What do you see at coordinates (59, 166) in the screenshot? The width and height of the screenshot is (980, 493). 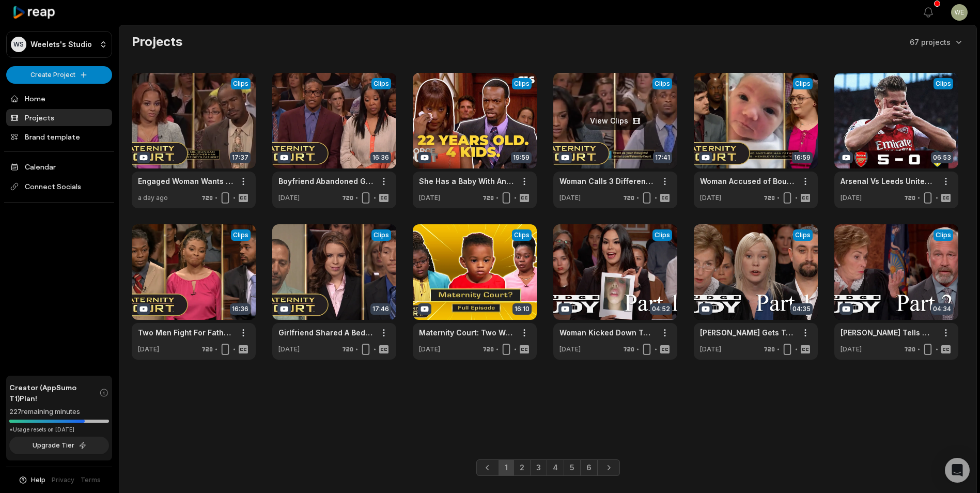 I see `a: Calendar` at bounding box center [59, 166].